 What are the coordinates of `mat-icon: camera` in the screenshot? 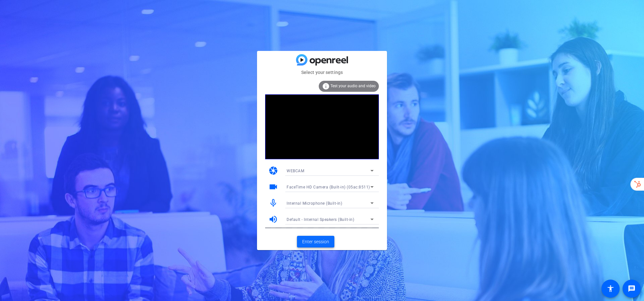 It's located at (274, 170).